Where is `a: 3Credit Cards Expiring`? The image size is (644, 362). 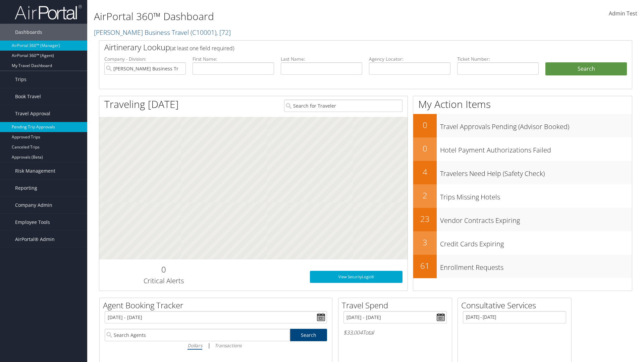 a: 3Credit Cards Expiring is located at coordinates (523, 243).